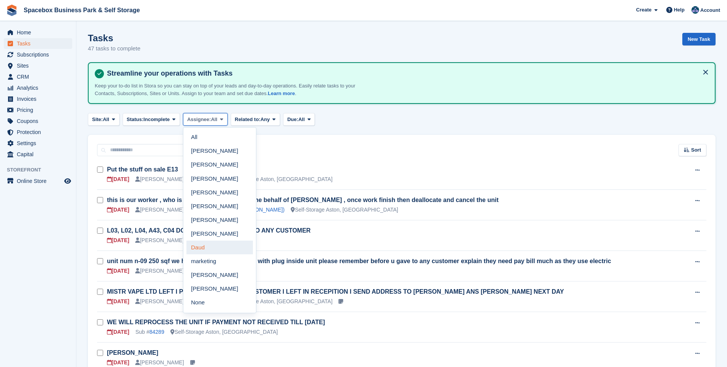 This screenshot has width=727, height=367. I want to click on a: 84289, so click(157, 332).